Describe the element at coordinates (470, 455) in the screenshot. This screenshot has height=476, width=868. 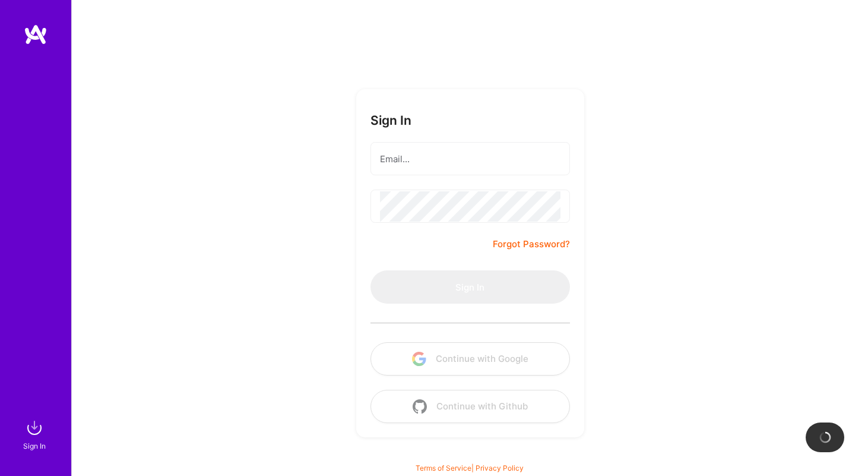
I see `div: © 2025 ATeams Inc., All rights reserved.` at that location.